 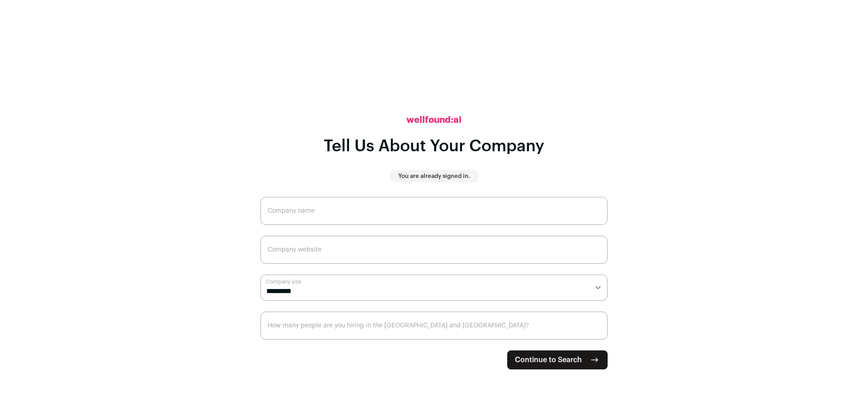 What do you see at coordinates (557, 360) in the screenshot?
I see `button: Continue to Search` at bounding box center [557, 360].